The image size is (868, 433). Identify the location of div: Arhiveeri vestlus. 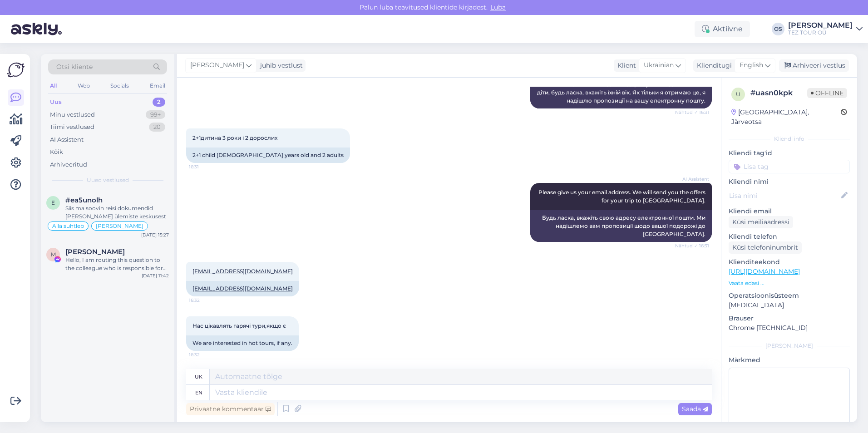
(814, 65).